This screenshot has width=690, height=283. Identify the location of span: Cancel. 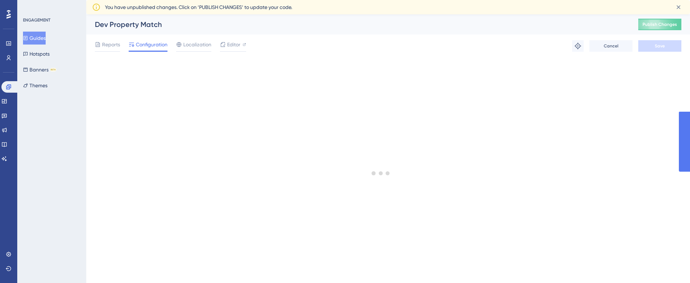
(611, 46).